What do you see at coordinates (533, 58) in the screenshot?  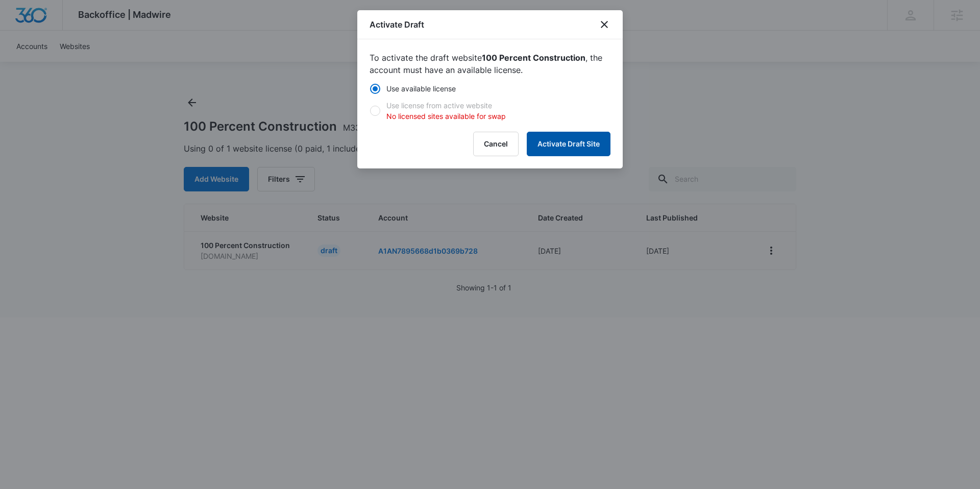 I see `strong: 100 Percent Construction` at bounding box center [533, 58].